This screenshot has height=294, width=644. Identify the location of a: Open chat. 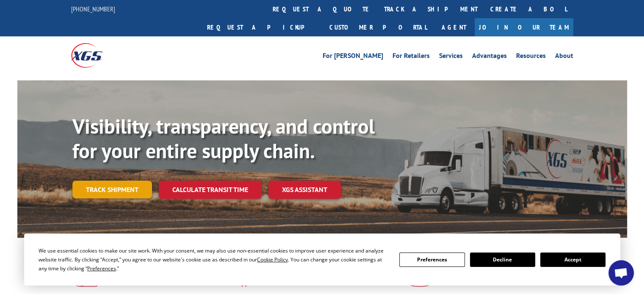
(621, 273).